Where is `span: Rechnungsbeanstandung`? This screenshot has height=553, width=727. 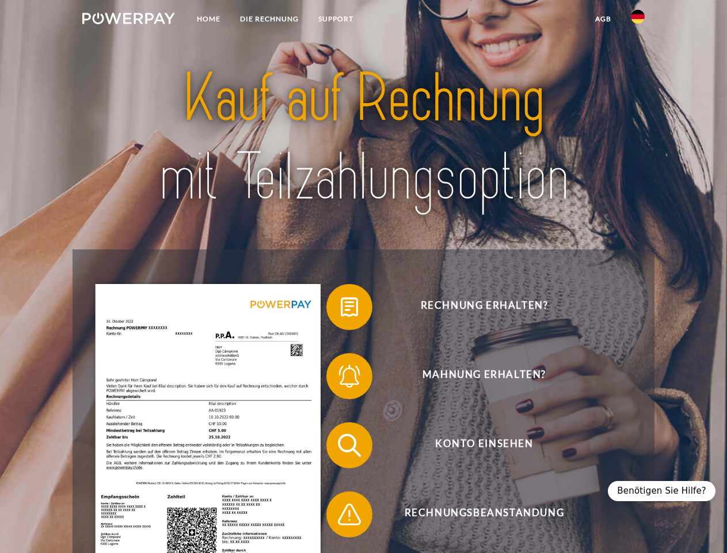 span: Rechnungsbeanstandung is located at coordinates (484, 514).